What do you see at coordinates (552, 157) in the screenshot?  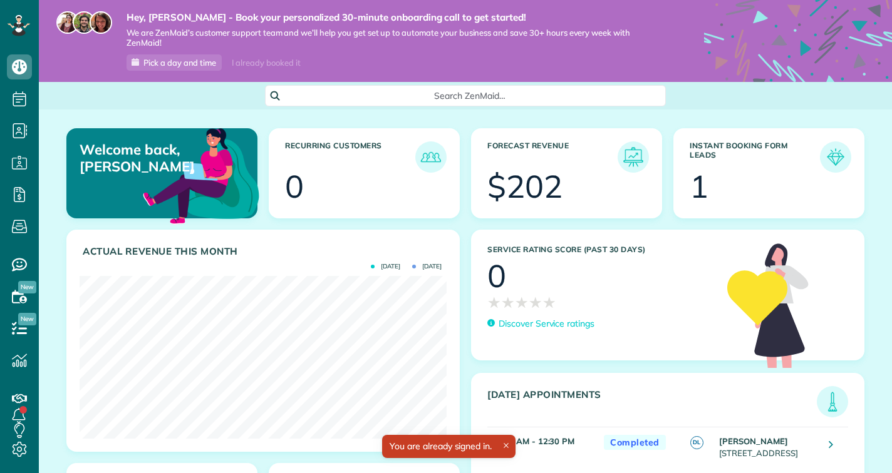 I see `h3: Forecast Revenue` at bounding box center [552, 157].